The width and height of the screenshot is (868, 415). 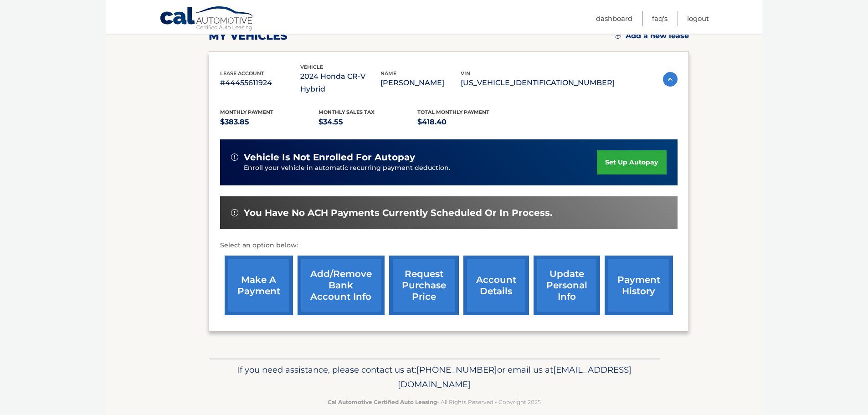 What do you see at coordinates (398, 213) in the screenshot?
I see `span: You have no ACH payments currently scheduled or in process.` at bounding box center [398, 213].